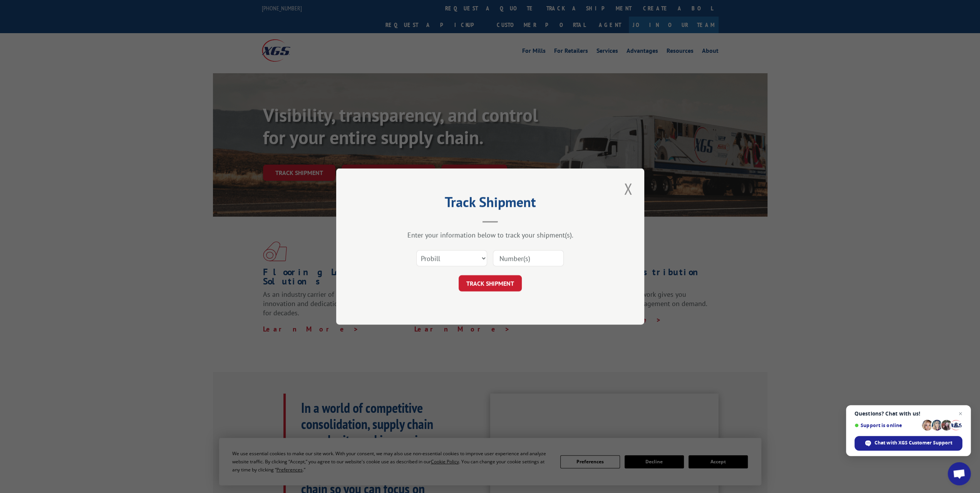  I want to click on button: Close modal, so click(628, 189).